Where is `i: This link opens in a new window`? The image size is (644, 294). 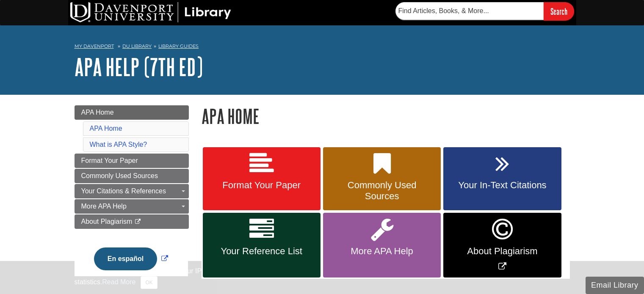
i: This link opens in a new window is located at coordinates (138, 222).